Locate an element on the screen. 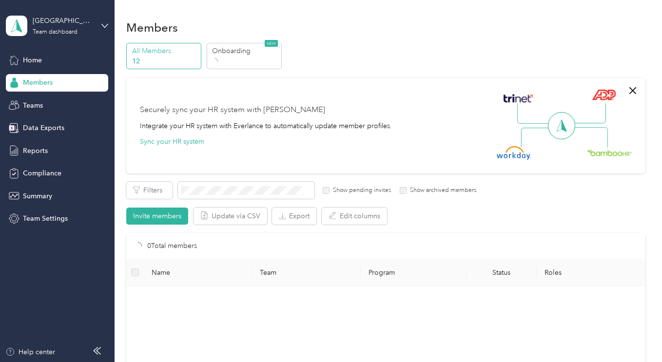 The image size is (662, 362). div: Team dashboard is located at coordinates (55, 32).